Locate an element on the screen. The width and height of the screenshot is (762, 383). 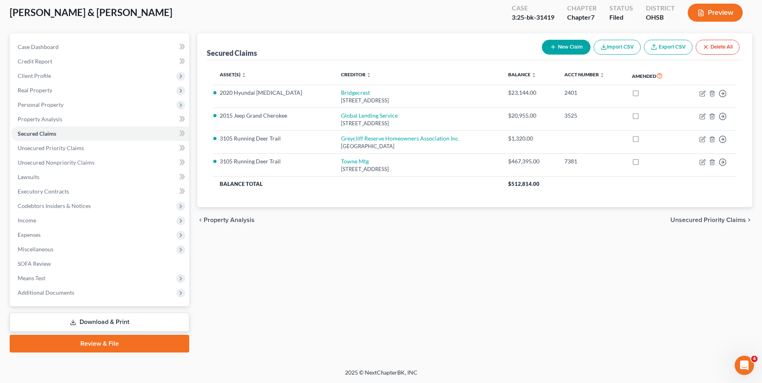
button: Unsecured Priority Claims chevron_right is located at coordinates (711, 220).